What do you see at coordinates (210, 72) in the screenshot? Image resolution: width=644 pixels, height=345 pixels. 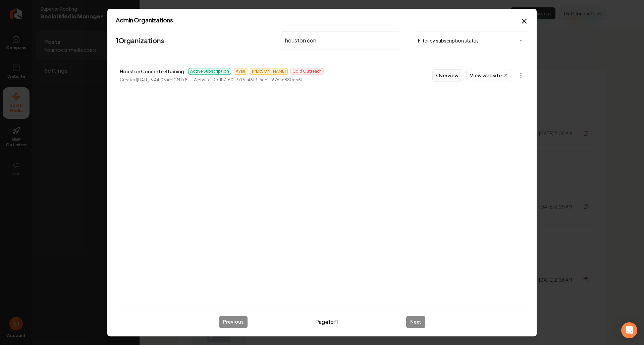 I see `span: Active Subscription` at bounding box center [210, 72].